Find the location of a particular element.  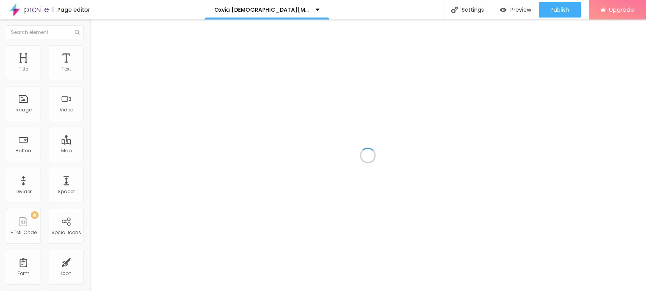

div: Image is located at coordinates (23, 110).